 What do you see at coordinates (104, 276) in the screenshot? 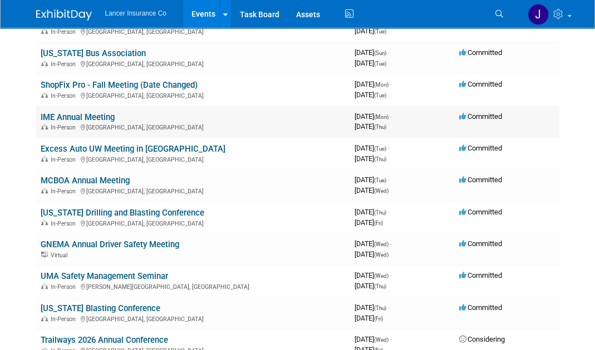
I see `a: UMA Safety Management Seminar` at bounding box center [104, 276].